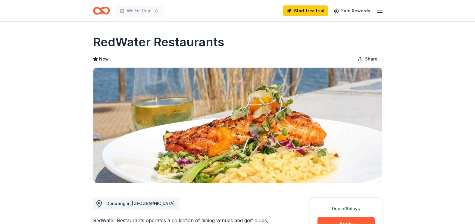 The image size is (475, 224). Describe the element at coordinates (368, 59) in the screenshot. I see `button: Share` at that location.